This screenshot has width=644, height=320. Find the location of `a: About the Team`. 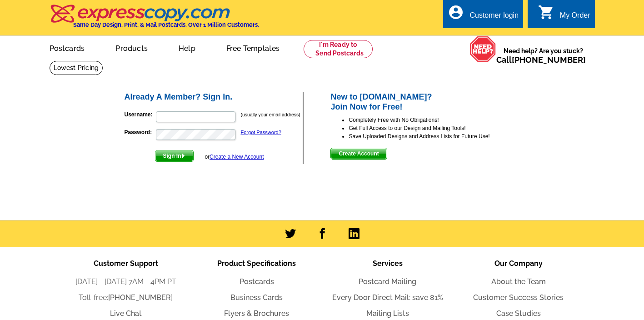

a: About the Team is located at coordinates (519, 281).